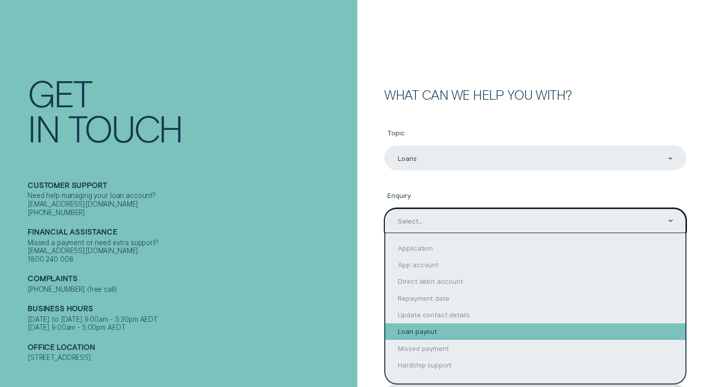 The width and height of the screenshot is (714, 387). Describe the element at coordinates (190, 187) in the screenshot. I see `h2: Customer support` at that location.